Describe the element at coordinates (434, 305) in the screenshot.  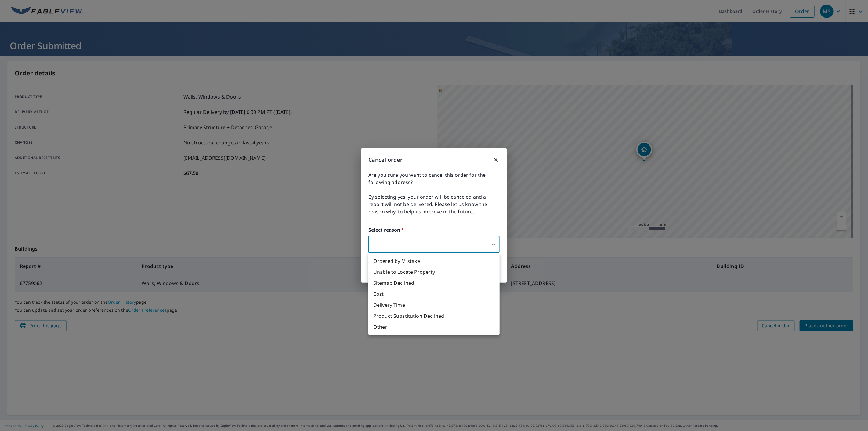
I see `li: Delivery Time` at that location.